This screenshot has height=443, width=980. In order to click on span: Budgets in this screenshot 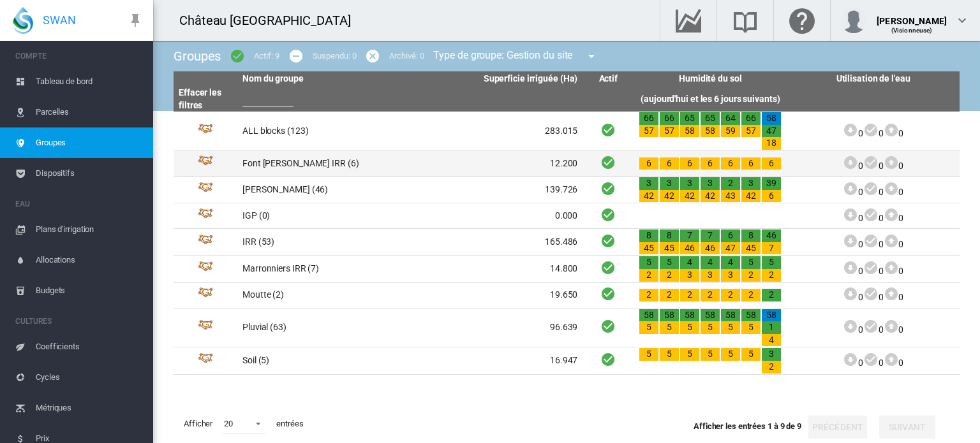, I will do `click(89, 291)`.